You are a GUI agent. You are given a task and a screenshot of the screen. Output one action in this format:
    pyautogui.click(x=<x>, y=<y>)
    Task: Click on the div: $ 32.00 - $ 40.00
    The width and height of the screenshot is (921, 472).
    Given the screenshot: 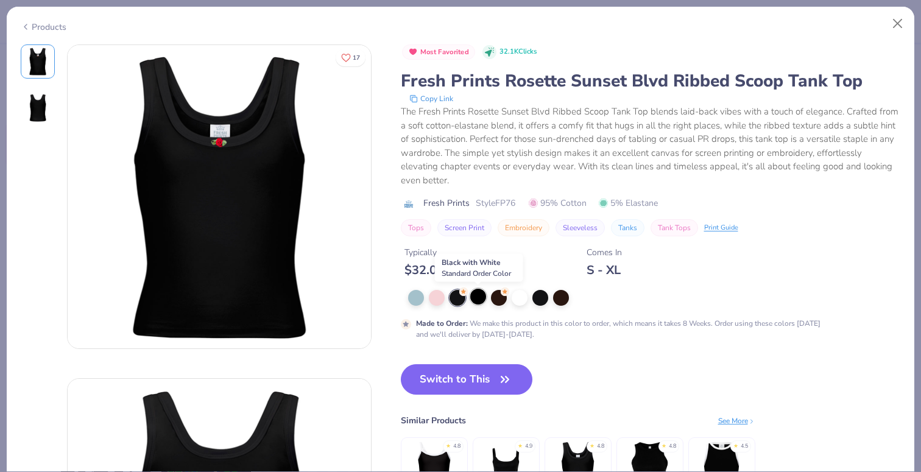 What is the action you would take?
    pyautogui.click(x=454, y=270)
    